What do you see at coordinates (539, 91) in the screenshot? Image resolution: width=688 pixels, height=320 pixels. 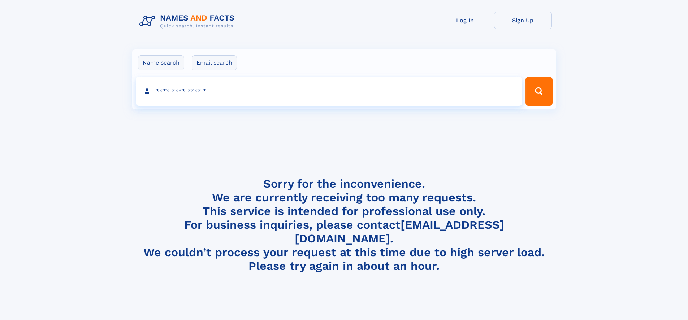 I see `button: Search Button` at bounding box center [539, 91].